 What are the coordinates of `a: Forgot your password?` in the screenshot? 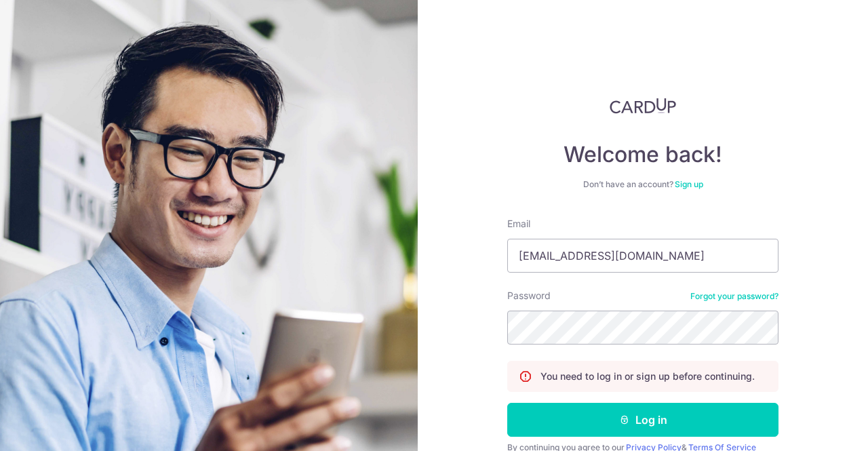 It's located at (735, 297).